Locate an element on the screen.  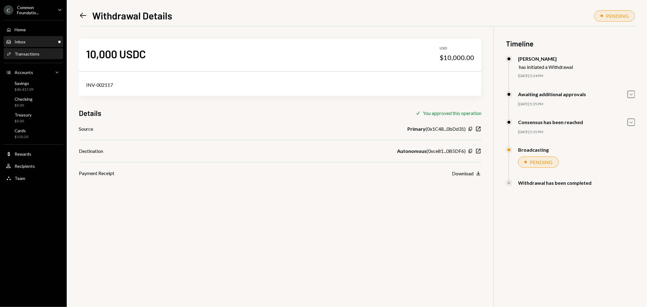
a: Rewards is located at coordinates (33, 154).